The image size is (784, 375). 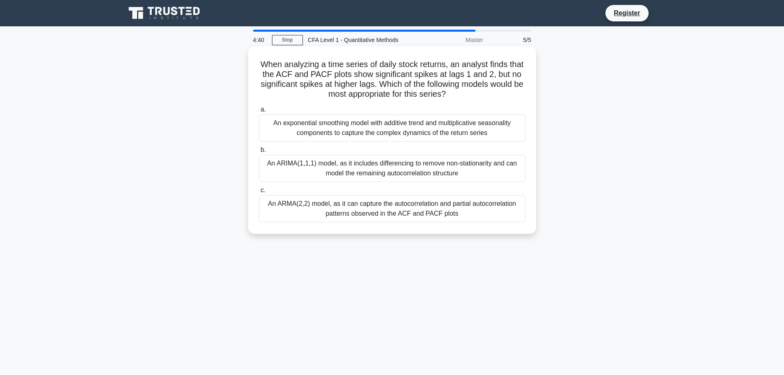 I want to click on a: Register, so click(x=627, y=13).